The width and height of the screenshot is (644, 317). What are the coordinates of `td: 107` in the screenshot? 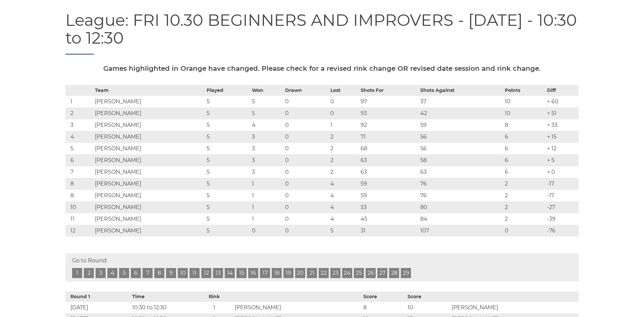 It's located at (461, 231).